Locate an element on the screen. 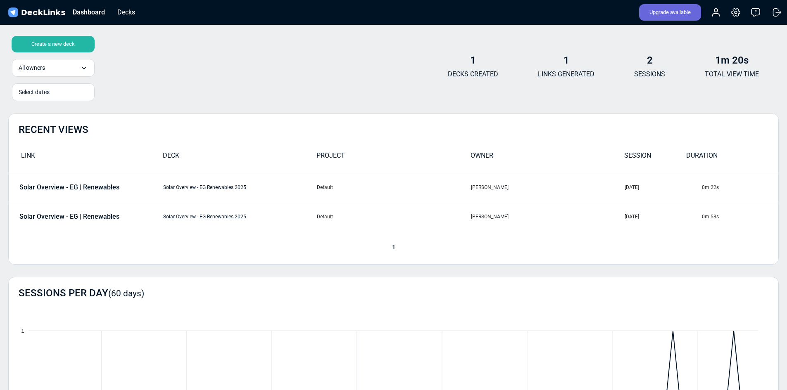 This screenshot has height=390, width=787. p: SESSIONS is located at coordinates (649, 74).